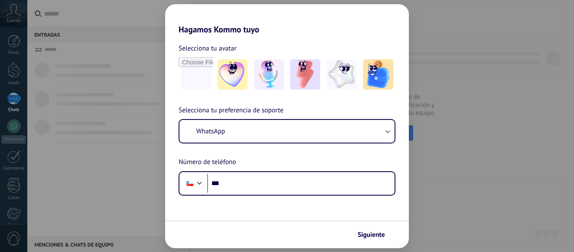 The image size is (574, 252). I want to click on span: Selecciona tu avatar, so click(208, 48).